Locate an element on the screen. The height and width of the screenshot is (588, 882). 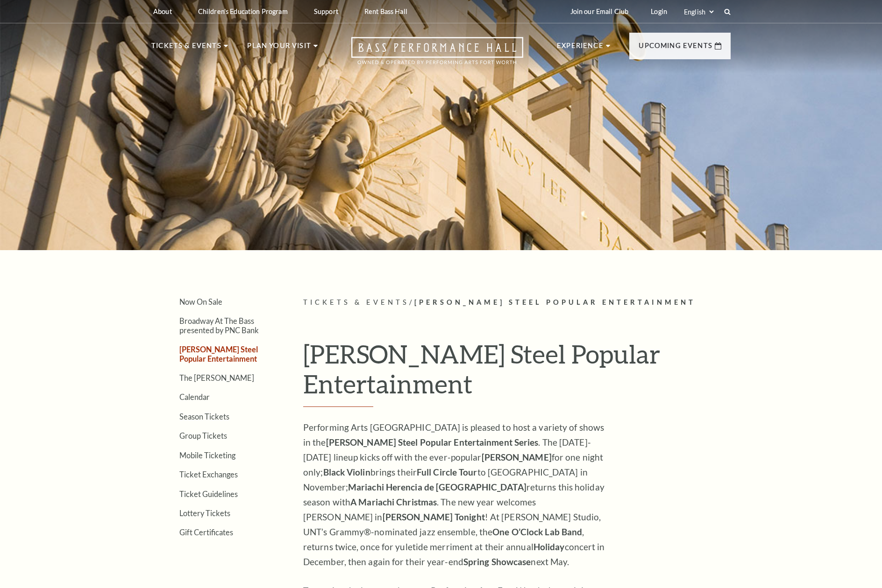
p: Plan Your Visit is located at coordinates (279, 49).